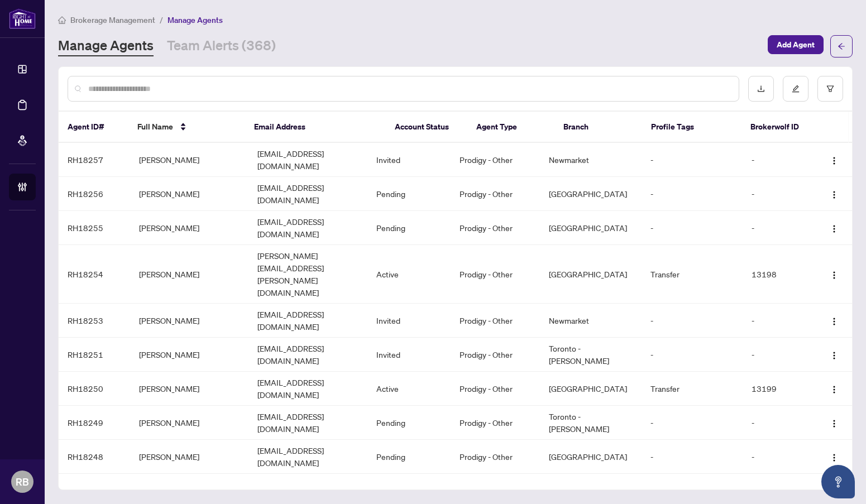  I want to click on th: Agent ID#, so click(94, 127).